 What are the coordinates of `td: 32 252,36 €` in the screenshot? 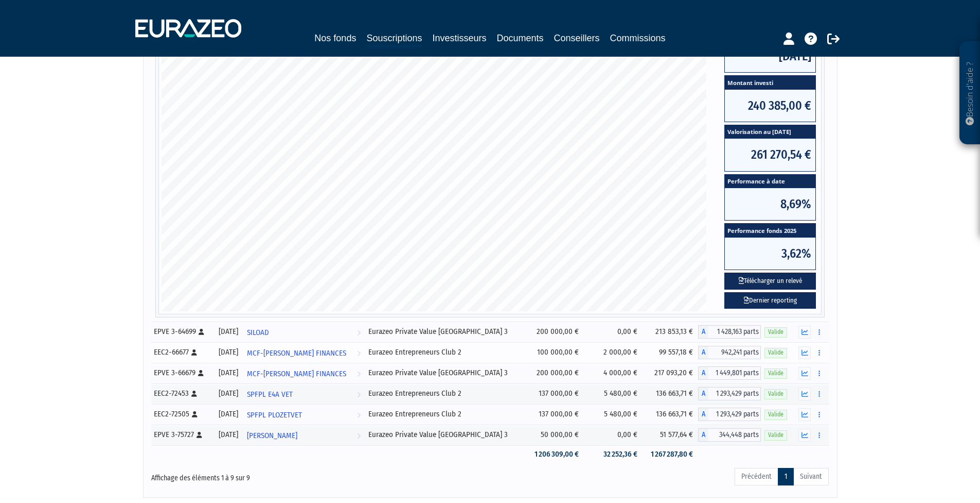 It's located at (613, 454).